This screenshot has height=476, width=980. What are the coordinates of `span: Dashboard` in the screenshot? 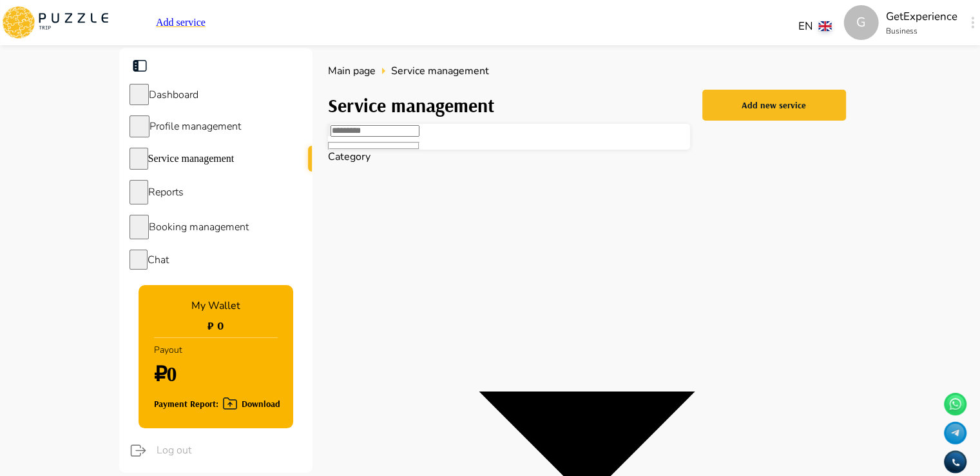 It's located at (174, 95).